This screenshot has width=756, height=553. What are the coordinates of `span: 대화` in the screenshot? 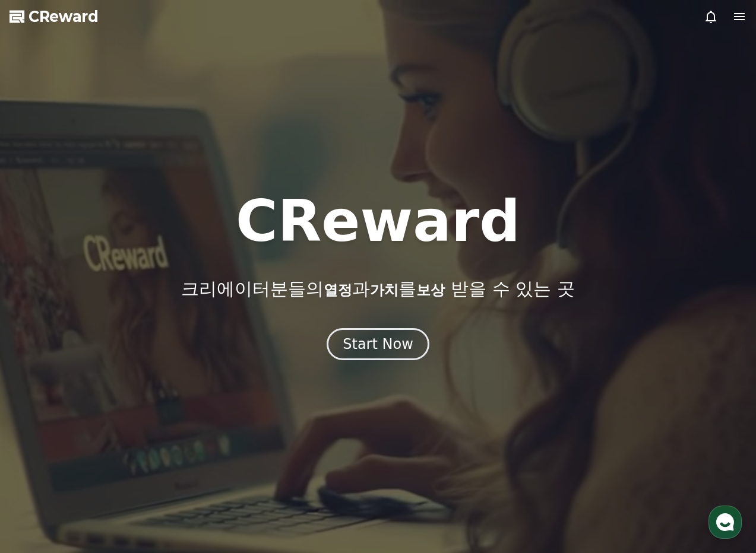 It's located at (116, 400).